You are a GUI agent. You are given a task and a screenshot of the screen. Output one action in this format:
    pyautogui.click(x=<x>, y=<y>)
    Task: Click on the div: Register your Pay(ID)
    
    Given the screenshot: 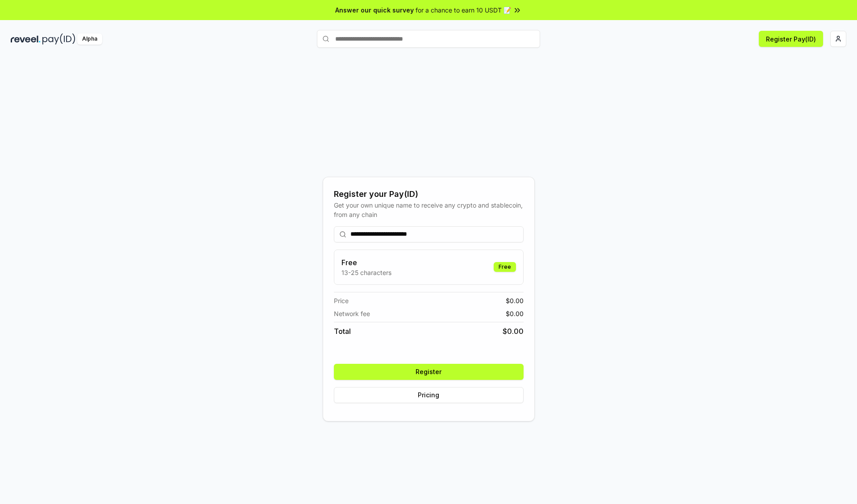 What is the action you would take?
    pyautogui.click(x=428, y=194)
    